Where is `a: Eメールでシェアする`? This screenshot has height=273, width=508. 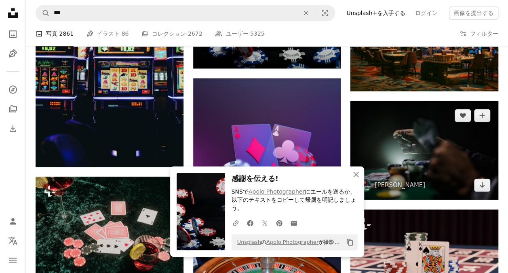 a: Eメールでシェアする is located at coordinates (294, 222).